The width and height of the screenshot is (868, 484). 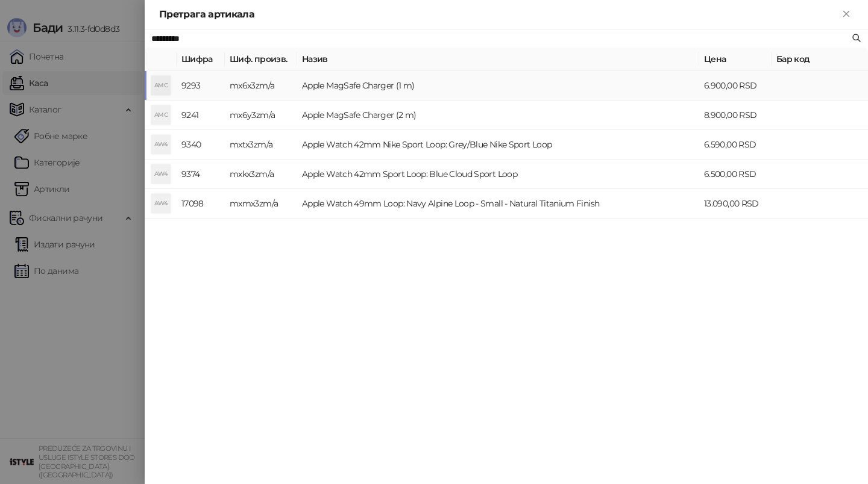 What do you see at coordinates (200, 174) in the screenshot?
I see `td: 9374` at bounding box center [200, 174].